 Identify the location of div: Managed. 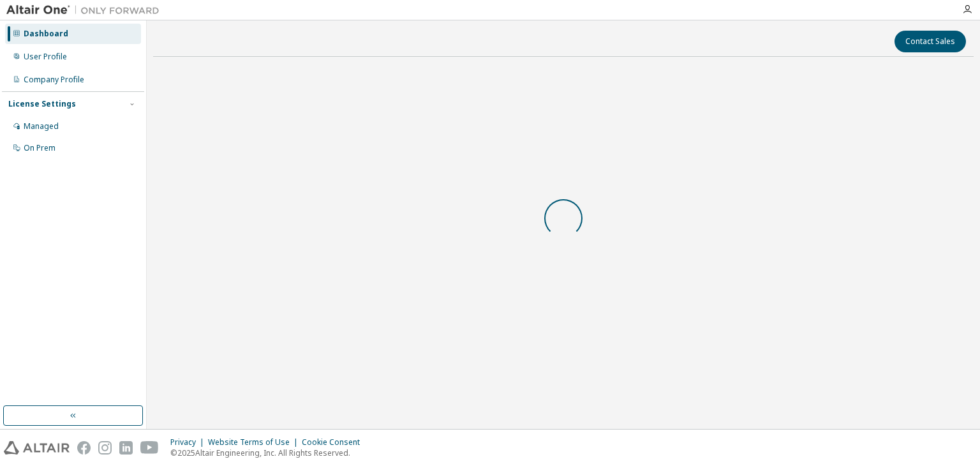
(41, 126).